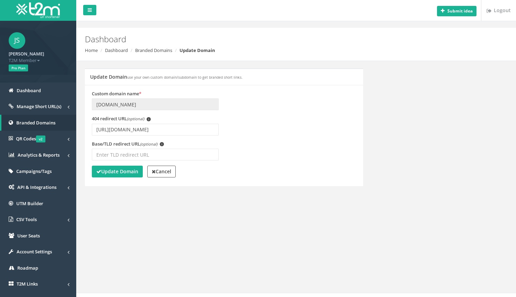 The image size is (516, 297). Describe the element at coordinates (91, 50) in the screenshot. I see `a: Home` at that location.